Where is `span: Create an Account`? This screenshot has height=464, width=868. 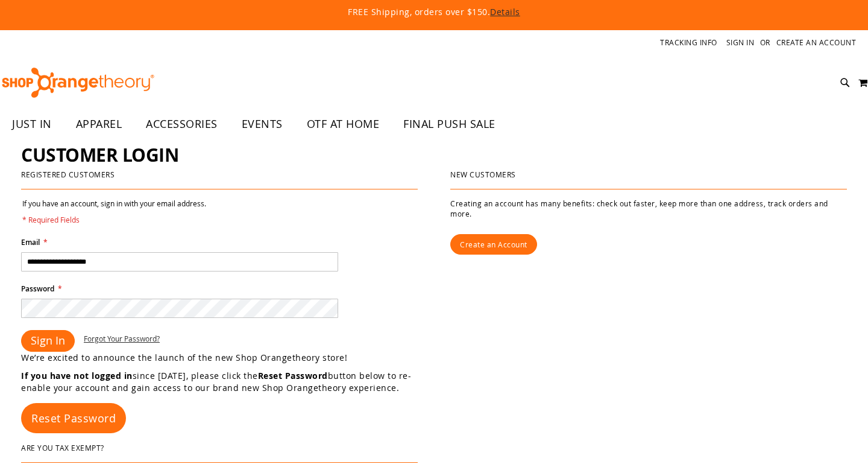 span: Create an Account is located at coordinates (493, 244).